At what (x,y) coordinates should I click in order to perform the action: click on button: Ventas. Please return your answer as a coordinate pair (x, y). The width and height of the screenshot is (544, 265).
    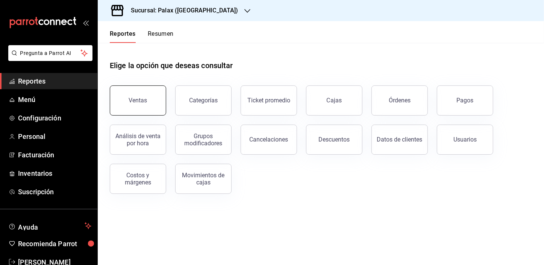
    Looking at the image, I should click on (138, 100).